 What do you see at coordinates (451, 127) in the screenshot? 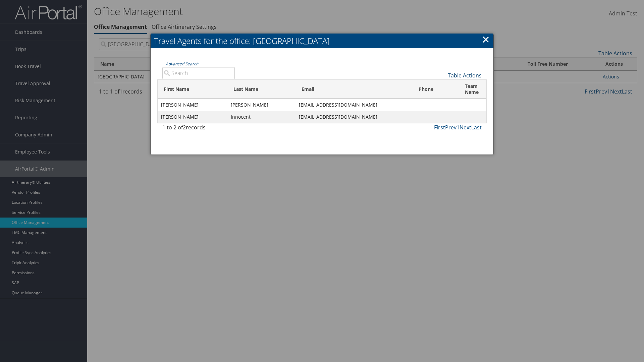
I see `a: Prev` at bounding box center [451, 127].